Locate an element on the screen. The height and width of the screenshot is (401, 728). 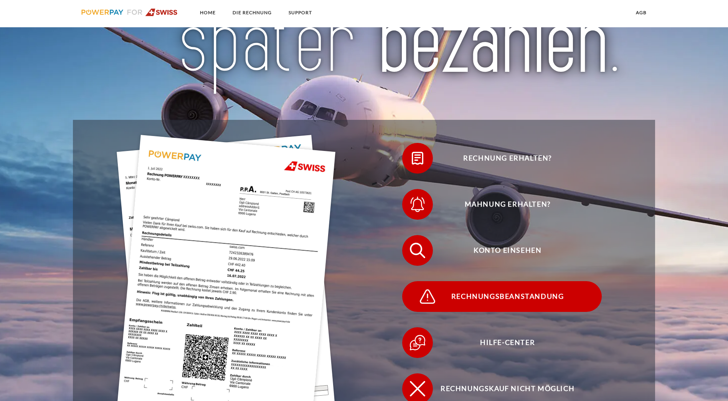
img: qb_help.svg is located at coordinates (418, 342).